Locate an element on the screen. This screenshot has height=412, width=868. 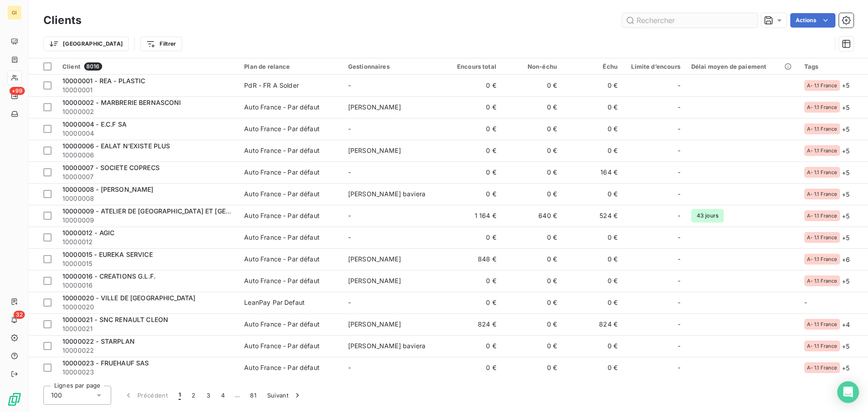
td: 524 € is located at coordinates (593, 216).